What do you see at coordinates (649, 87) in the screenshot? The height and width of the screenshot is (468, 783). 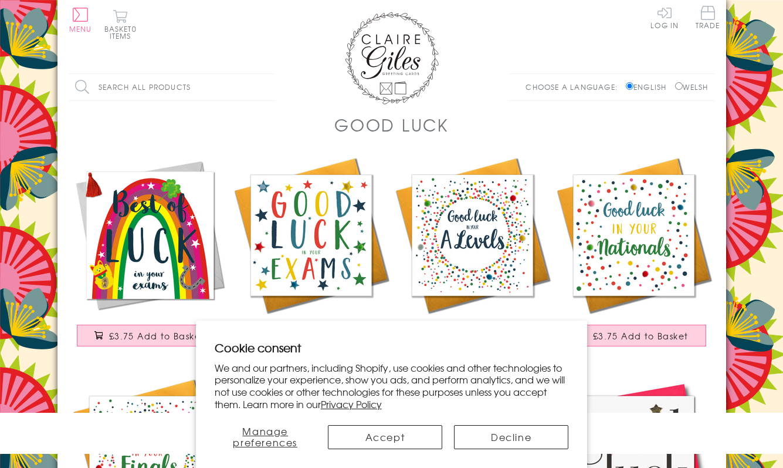 I see `label: English` at bounding box center [649, 87].